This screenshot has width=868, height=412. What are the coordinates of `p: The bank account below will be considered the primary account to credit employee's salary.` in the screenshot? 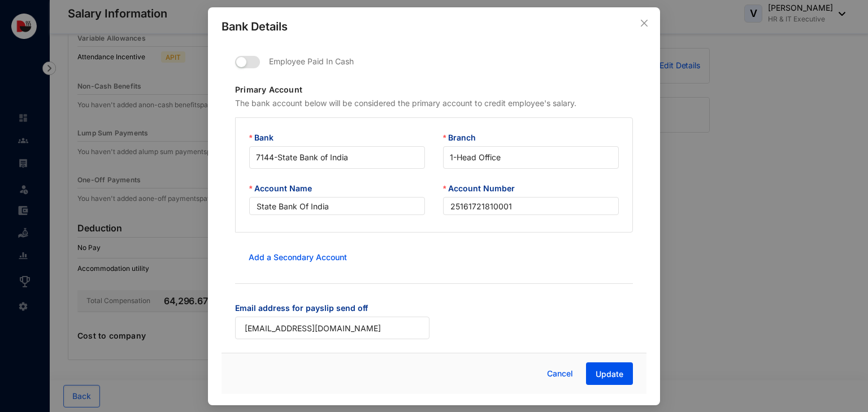 It's located at (434, 107).